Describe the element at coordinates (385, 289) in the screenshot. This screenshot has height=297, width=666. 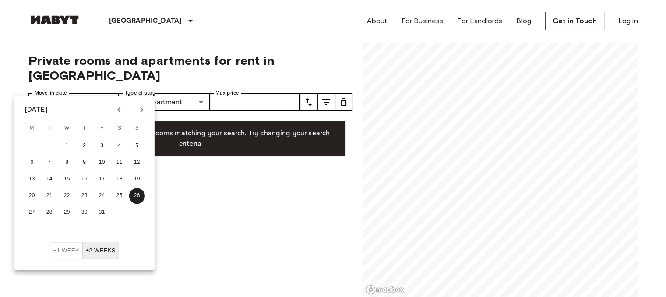
I see `a: Mapbox logo` at that location.